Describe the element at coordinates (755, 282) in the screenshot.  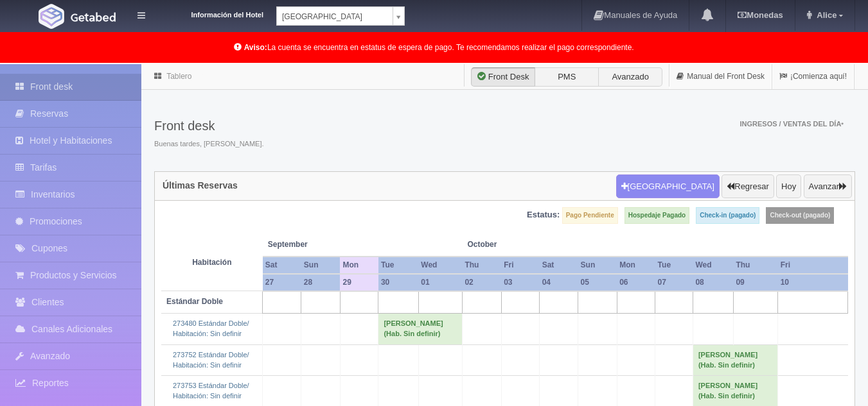
I see `th: 09` at that location.